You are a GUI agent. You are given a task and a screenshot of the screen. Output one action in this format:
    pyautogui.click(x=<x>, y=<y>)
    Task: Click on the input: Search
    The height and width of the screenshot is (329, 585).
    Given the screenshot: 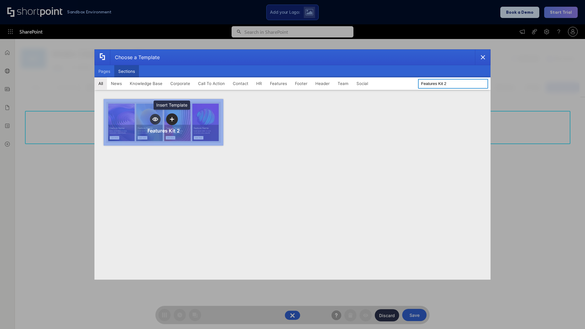 What is the action you would take?
    pyautogui.click(x=453, y=84)
    